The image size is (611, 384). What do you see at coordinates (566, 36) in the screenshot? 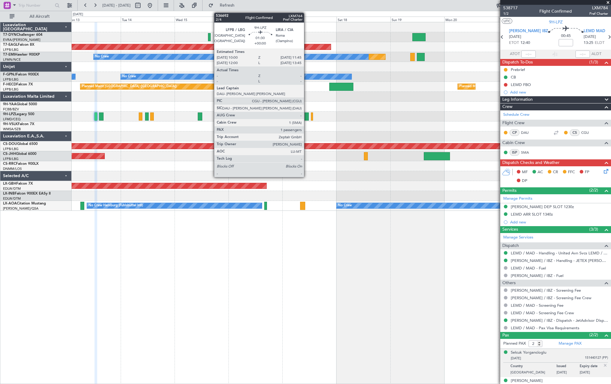
I see `span: 00:45` at bounding box center [566, 36].